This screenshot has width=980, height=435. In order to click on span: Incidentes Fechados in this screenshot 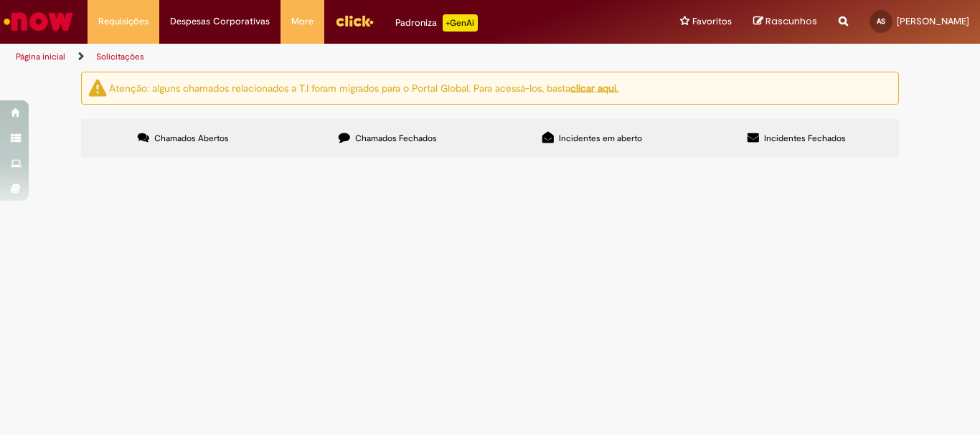, I will do `click(805, 139)`.